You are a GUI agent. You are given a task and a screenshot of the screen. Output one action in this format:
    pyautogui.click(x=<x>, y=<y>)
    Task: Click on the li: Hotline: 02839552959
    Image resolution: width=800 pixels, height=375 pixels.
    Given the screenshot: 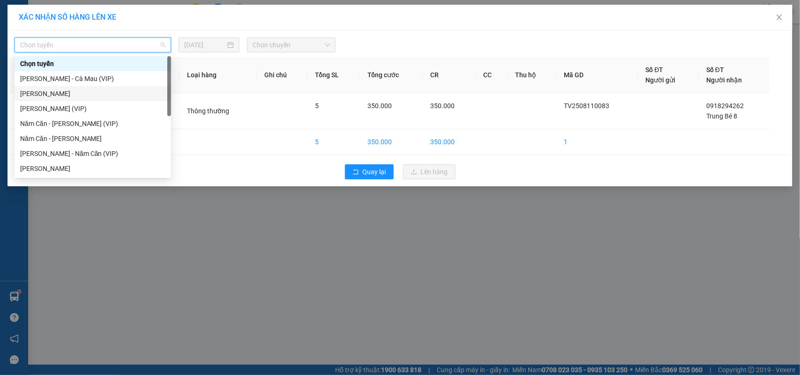 What is the action you would take?
    pyautogui.click(x=239, y=40)
    